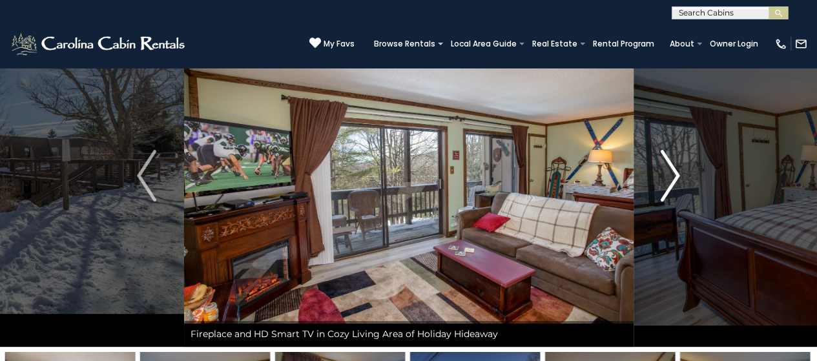  Describe the element at coordinates (734, 44) in the screenshot. I see `a: Owner Login` at that location.